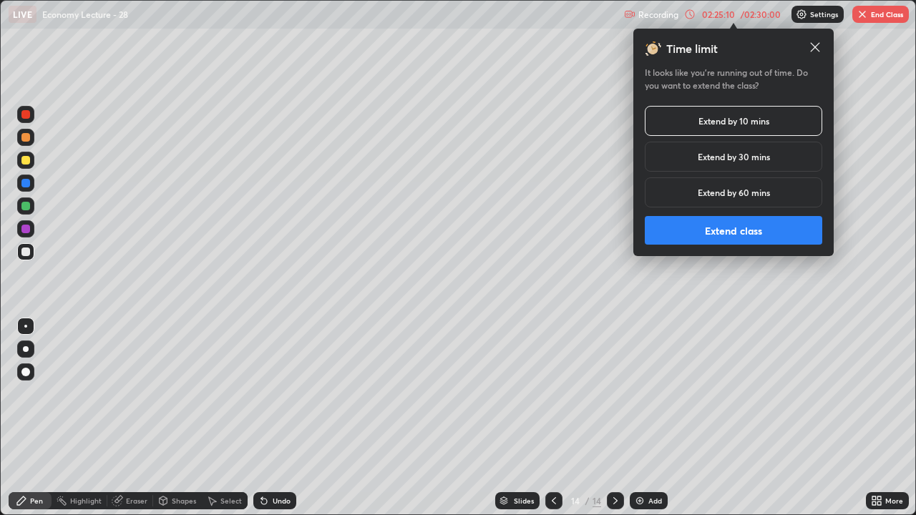 This screenshot has height=515, width=916. What do you see at coordinates (37, 501) in the screenshot?
I see `div: Pen` at bounding box center [37, 501].